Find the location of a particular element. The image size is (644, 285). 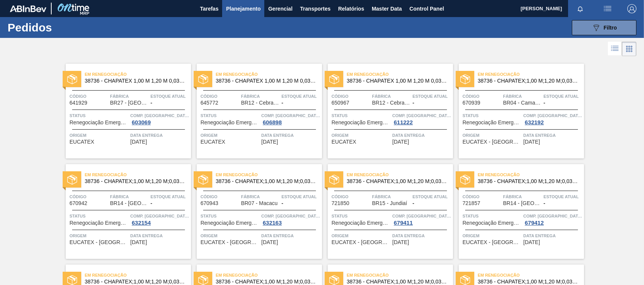

span: BR27 - Nova Minas is located at coordinates (129, 103).